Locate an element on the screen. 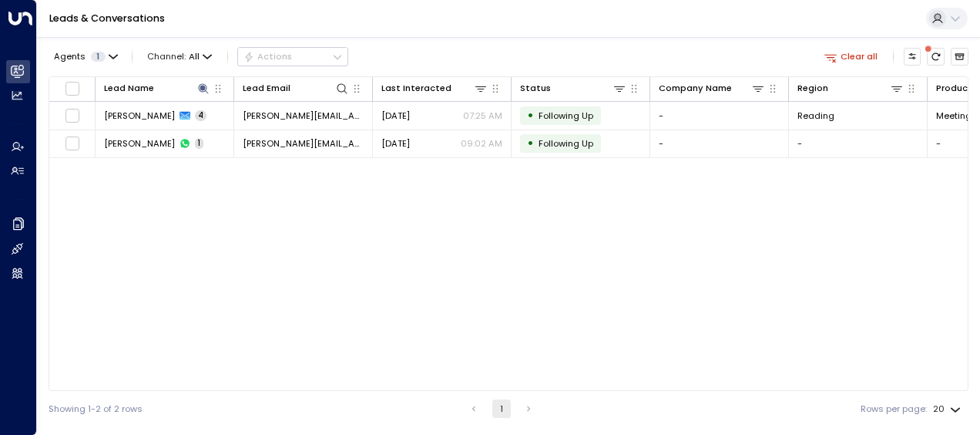  button: Archived Leads is located at coordinates (959, 57).